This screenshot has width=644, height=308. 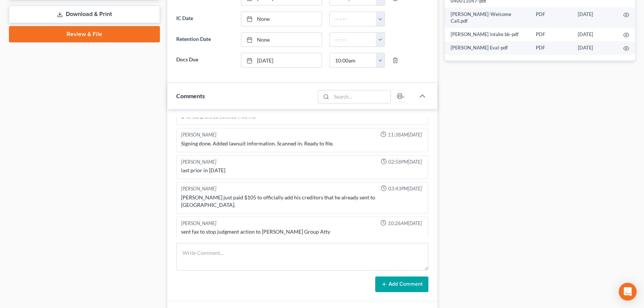 What do you see at coordinates (361, 97) in the screenshot?
I see `input: Search...` at bounding box center [361, 97].